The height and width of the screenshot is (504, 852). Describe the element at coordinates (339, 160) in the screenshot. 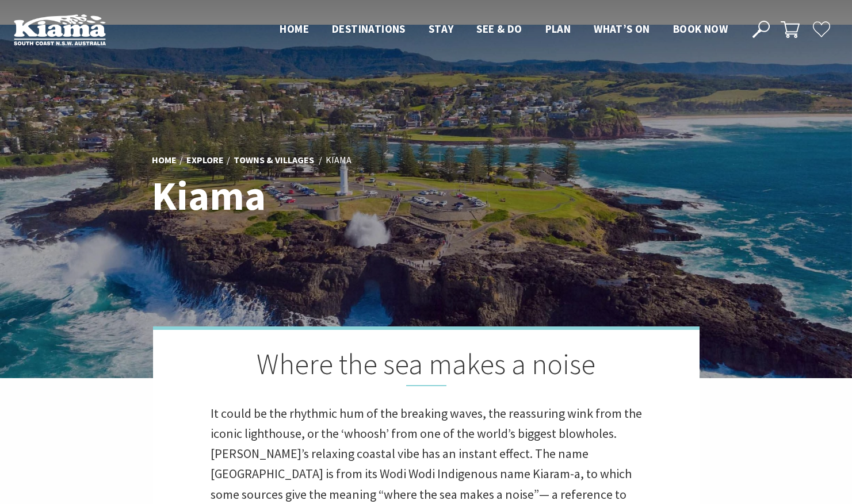

I see `li: Kiama` at that location.